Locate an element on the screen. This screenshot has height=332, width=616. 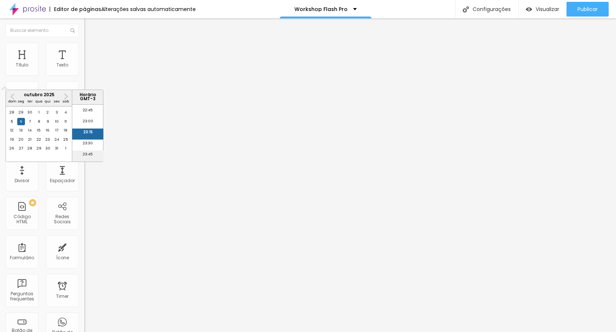
span: Publicar is located at coordinates (587, 9).